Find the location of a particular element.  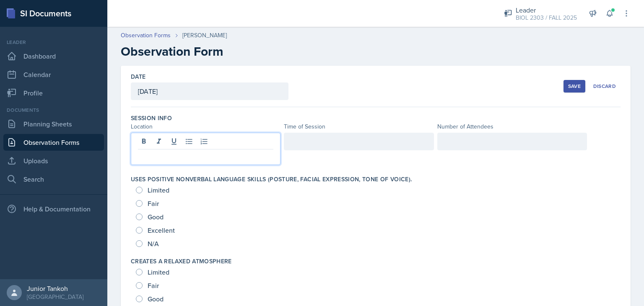

div: Help & Documentation is located at coordinates (53, 209).